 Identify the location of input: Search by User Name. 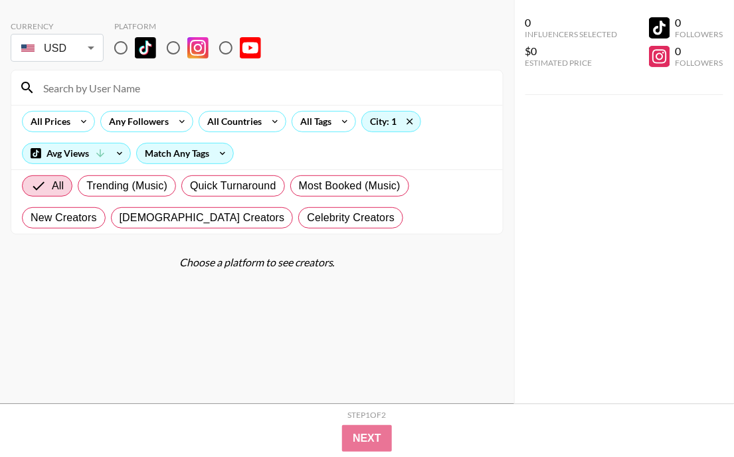
(265, 88).